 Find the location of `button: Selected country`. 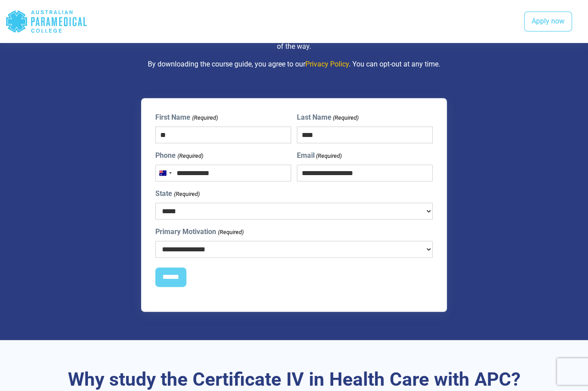

button: Selected country is located at coordinates (165, 173).